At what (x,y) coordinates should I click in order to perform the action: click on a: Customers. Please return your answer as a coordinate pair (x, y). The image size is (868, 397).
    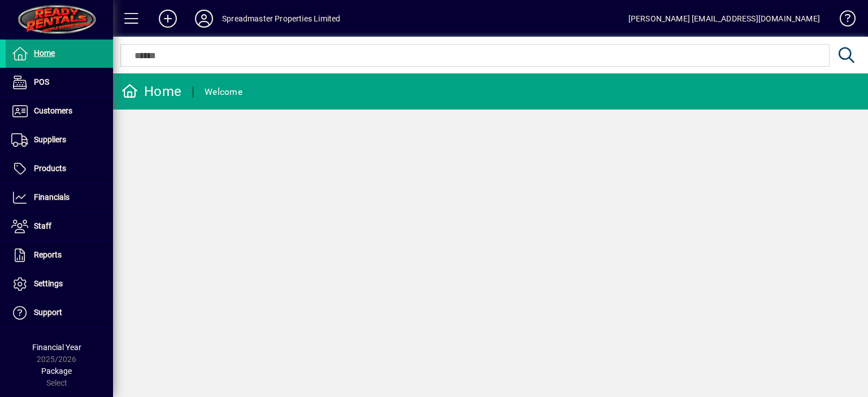
    Looking at the image, I should click on (59, 111).